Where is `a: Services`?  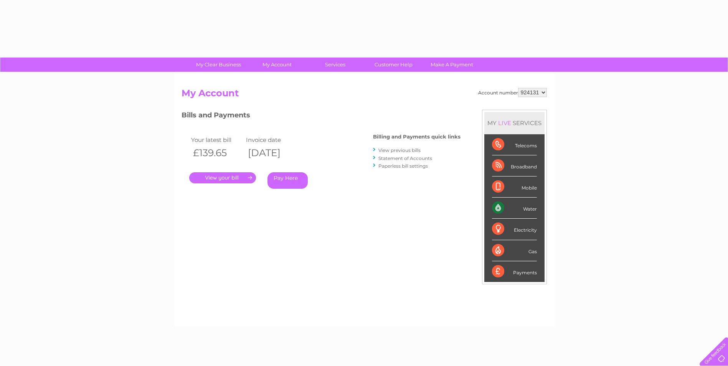
a: Services is located at coordinates (335, 64).